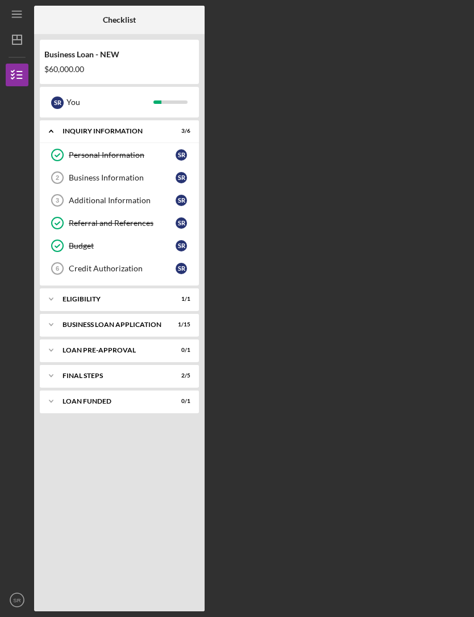  What do you see at coordinates (122, 269) in the screenshot?
I see `div: Credit Authorization` at bounding box center [122, 269].